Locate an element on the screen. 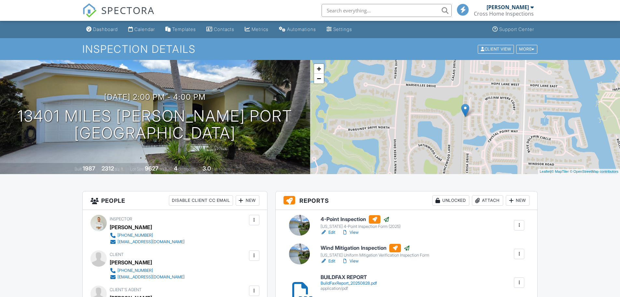 Image resolution: width=620 pixels, height=297 pixels. div: Metrics is located at coordinates (260, 29).